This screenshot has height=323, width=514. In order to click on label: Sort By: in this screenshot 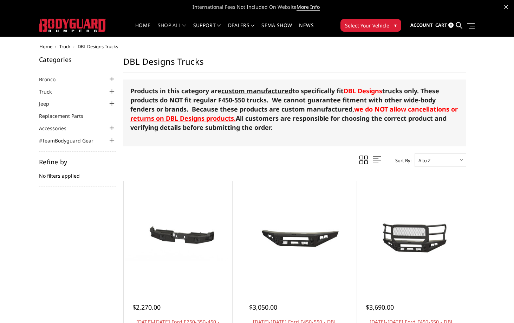, I will do `click(402, 160)`.